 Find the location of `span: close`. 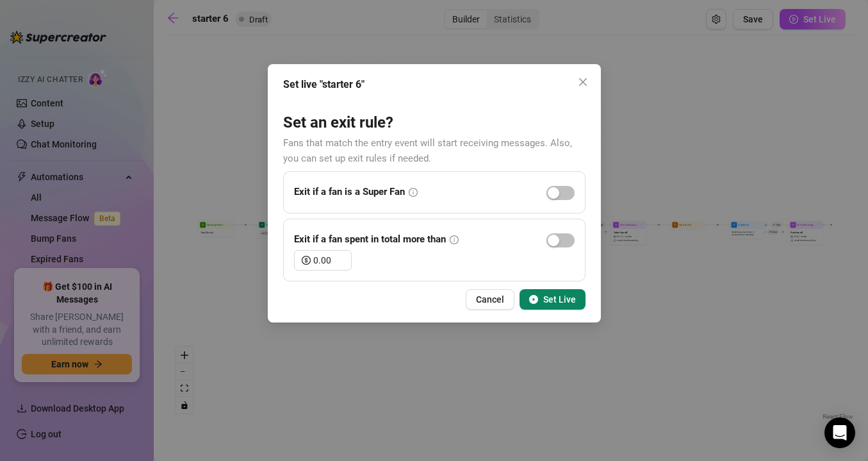

span: close is located at coordinates (582, 82).